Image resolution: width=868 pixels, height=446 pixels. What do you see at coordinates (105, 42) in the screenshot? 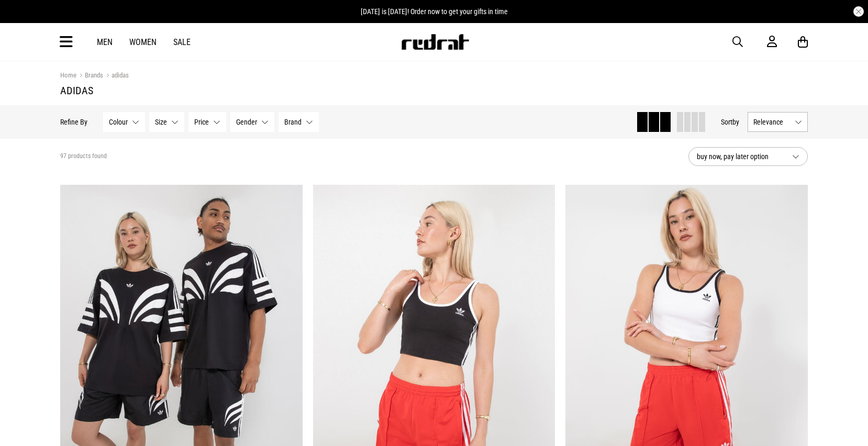
I see `a: Men` at bounding box center [105, 42].